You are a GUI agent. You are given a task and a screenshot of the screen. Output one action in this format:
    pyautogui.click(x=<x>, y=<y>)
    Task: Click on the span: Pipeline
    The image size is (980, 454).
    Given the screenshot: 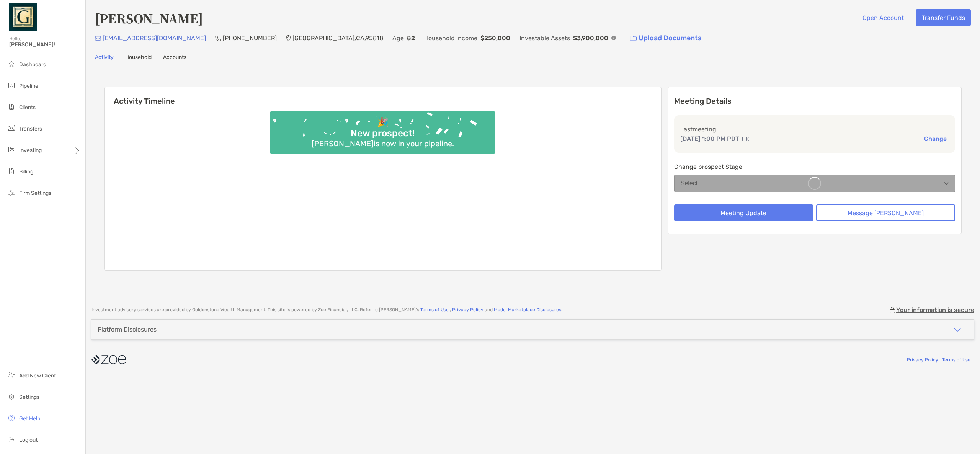 What is the action you would take?
    pyautogui.click(x=29, y=86)
    